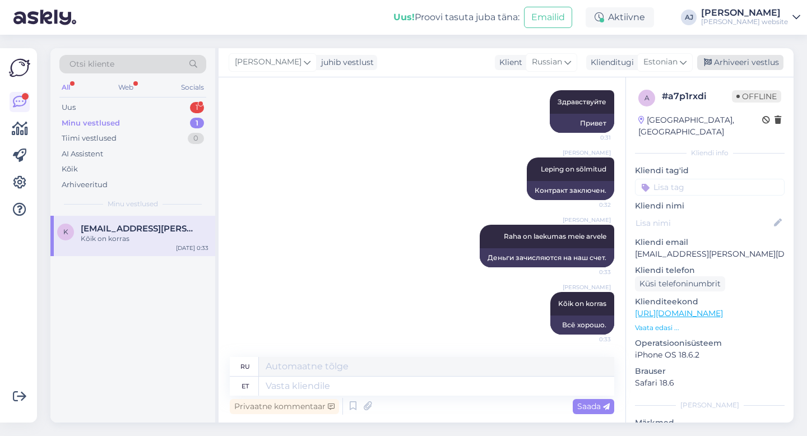  What do you see at coordinates (92, 64) in the screenshot?
I see `span: Otsi kliente` at bounding box center [92, 64].